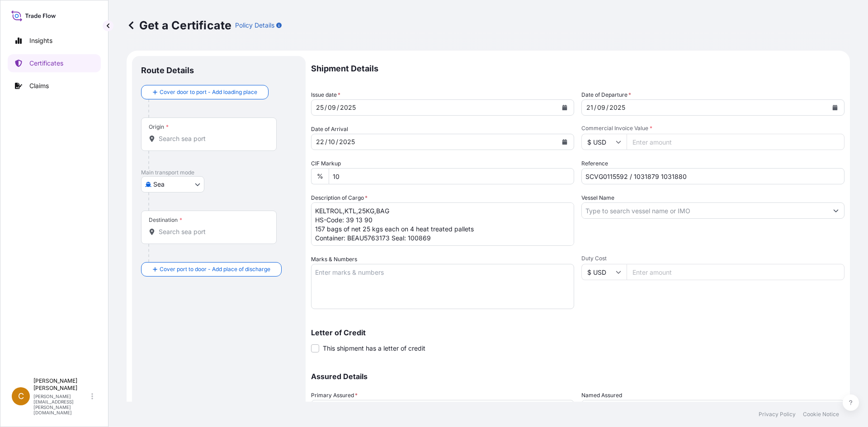 This screenshot has width=868, height=427. Describe the element at coordinates (821, 414) in the screenshot. I see `a: Cookie Notice` at that location.